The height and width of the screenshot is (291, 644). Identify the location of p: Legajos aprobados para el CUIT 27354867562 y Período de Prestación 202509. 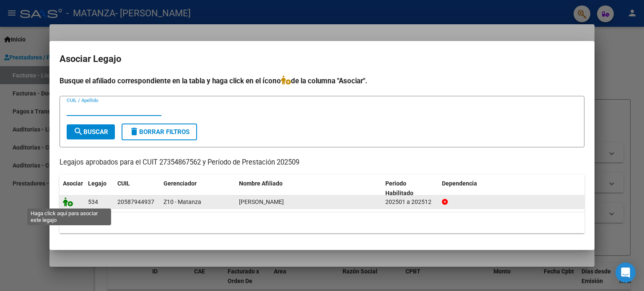
(322, 163).